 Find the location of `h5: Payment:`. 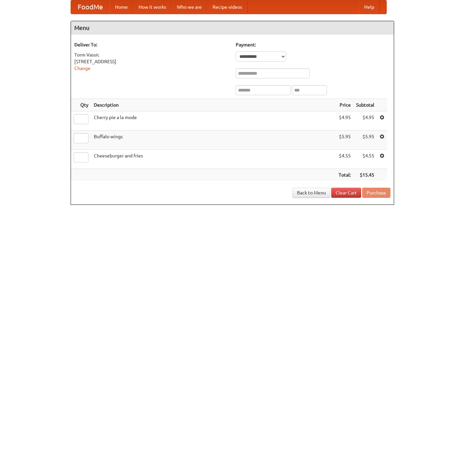

h5: Payment: is located at coordinates (313, 45).